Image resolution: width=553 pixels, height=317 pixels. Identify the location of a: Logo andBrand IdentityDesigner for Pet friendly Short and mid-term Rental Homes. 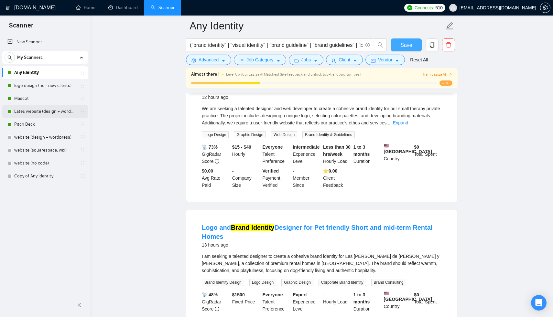
(317, 232).